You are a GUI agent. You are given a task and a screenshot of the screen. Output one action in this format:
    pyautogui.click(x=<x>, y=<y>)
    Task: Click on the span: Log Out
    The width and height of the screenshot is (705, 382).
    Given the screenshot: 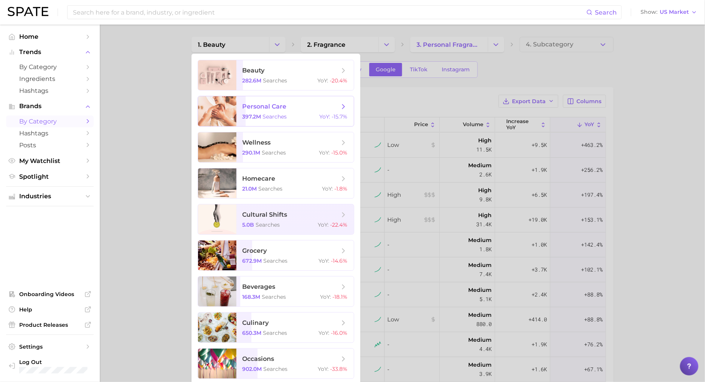 What is the action you would take?
    pyautogui.click(x=53, y=362)
    